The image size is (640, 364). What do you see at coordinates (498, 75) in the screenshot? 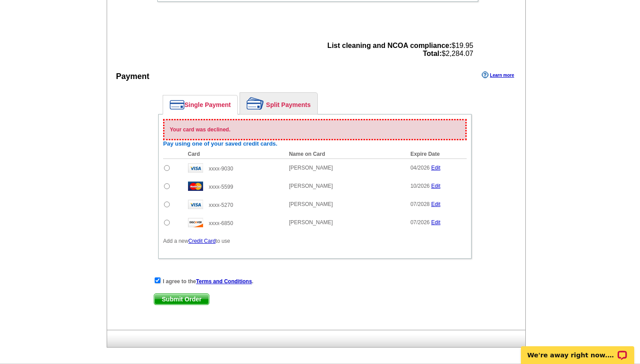
I see `a: Learn more` at bounding box center [498, 75].